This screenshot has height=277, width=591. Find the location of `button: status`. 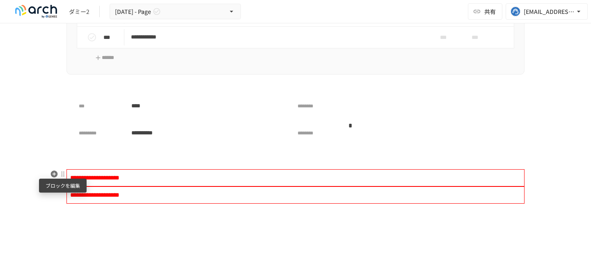

button: status is located at coordinates (92, 37).